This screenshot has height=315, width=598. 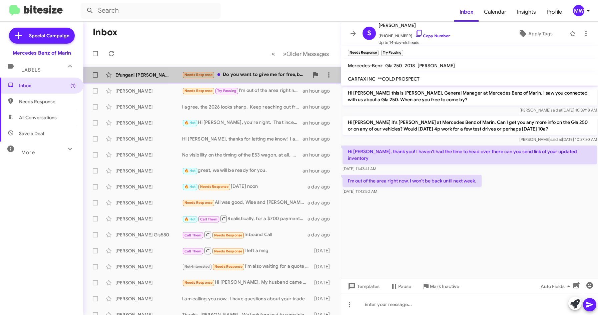 What do you see at coordinates (409, 66) in the screenshot?
I see `span: 2018` at bounding box center [409, 66].